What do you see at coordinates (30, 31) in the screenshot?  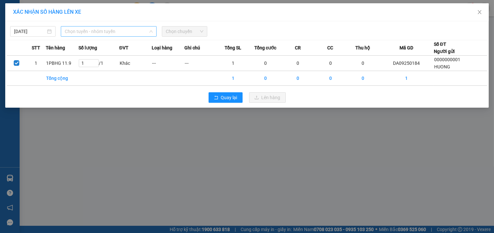 I see `input: 11/09/2025` at bounding box center [30, 31].